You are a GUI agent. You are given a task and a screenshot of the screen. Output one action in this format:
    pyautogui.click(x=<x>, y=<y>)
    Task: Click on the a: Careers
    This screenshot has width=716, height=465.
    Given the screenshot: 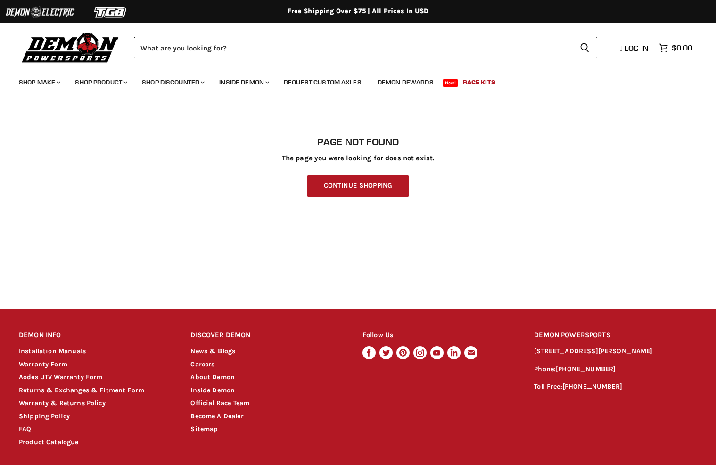 What is the action you would take?
    pyautogui.click(x=202, y=364)
    